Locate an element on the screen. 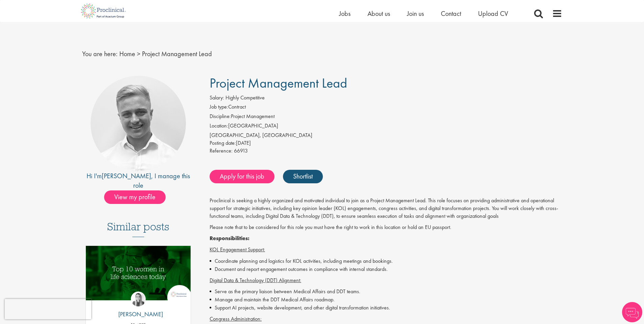  span: Congress Administration: is located at coordinates (236, 319).